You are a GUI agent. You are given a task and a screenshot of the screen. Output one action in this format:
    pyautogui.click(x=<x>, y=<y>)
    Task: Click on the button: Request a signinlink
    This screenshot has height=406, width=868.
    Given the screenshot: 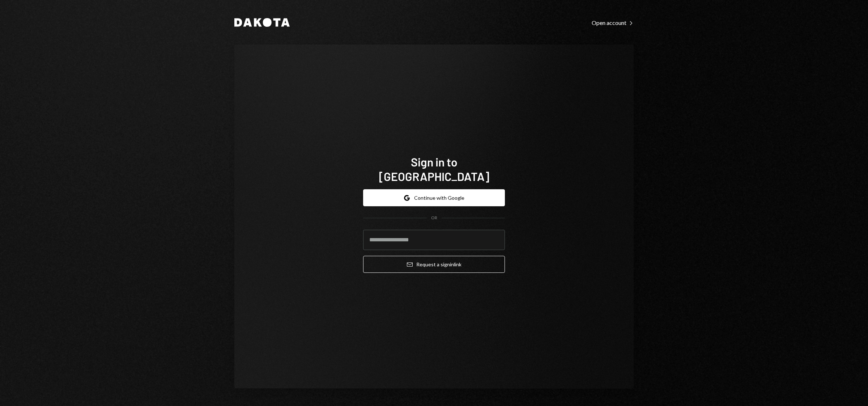 What is the action you would take?
    pyautogui.click(x=434, y=264)
    